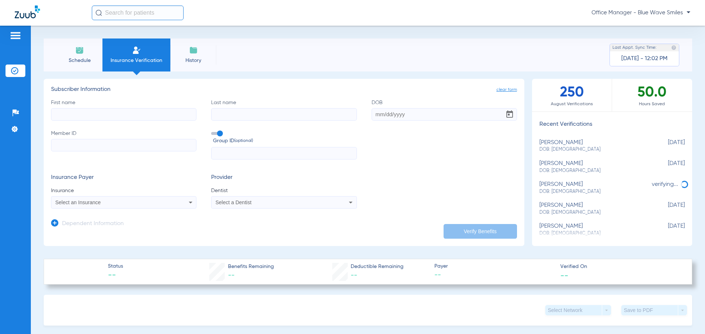  What do you see at coordinates (612, 125) in the screenshot?
I see `h3: Recent Verifications` at bounding box center [612, 125].